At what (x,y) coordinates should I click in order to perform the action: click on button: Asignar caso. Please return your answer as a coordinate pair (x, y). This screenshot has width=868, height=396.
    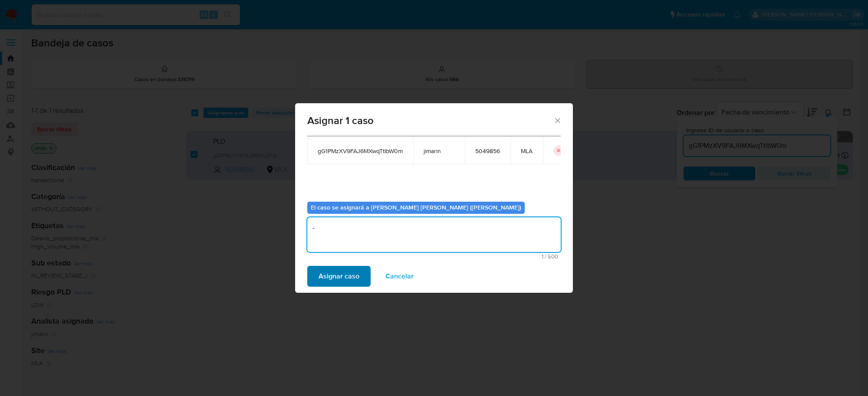
    Looking at the image, I should click on (339, 276).